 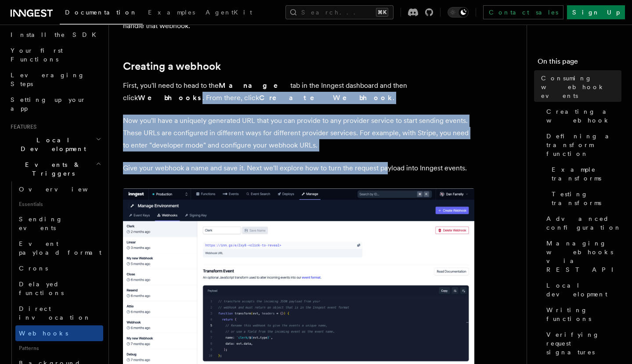 I want to click on span: Install the SDK, so click(x=55, y=34).